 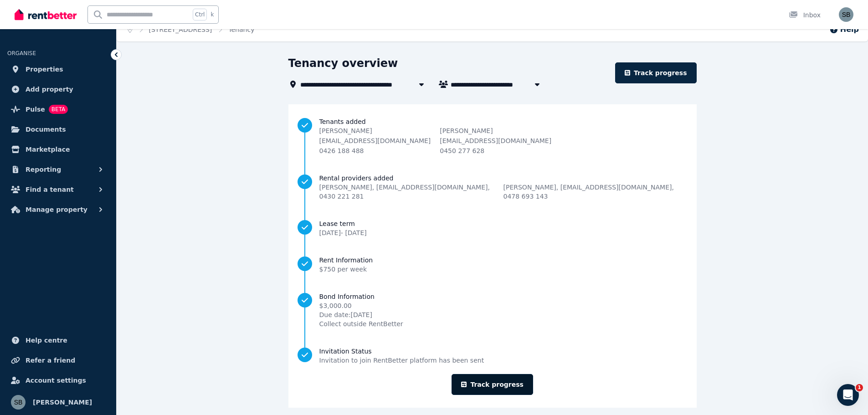 What do you see at coordinates (49, 89) in the screenshot?
I see `span: Add property` at bounding box center [49, 89].